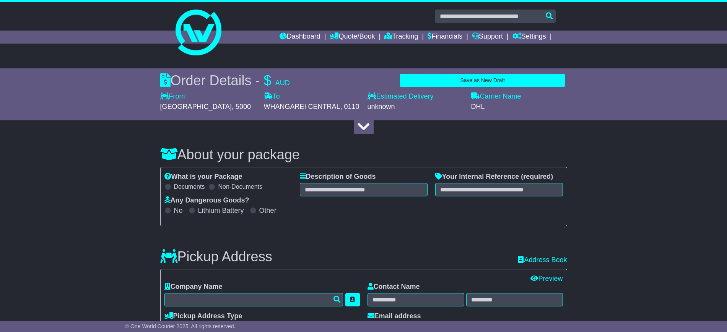 The image size is (727, 332). I want to click on label: Estimated Delivery, so click(415, 97).